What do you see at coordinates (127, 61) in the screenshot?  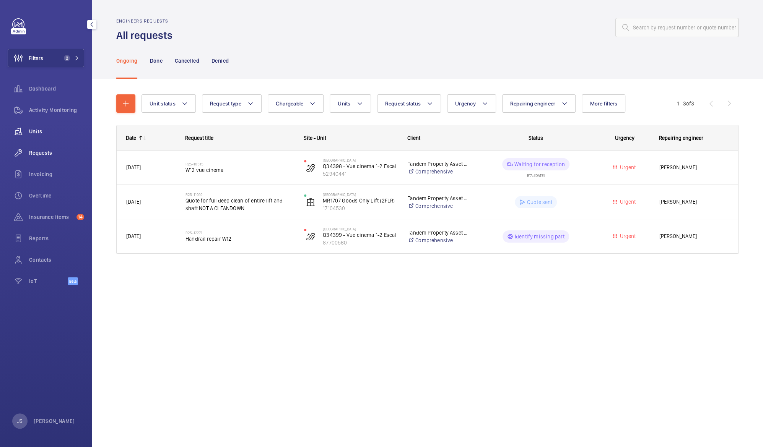 I see `p: Ongoing` at bounding box center [127, 61].